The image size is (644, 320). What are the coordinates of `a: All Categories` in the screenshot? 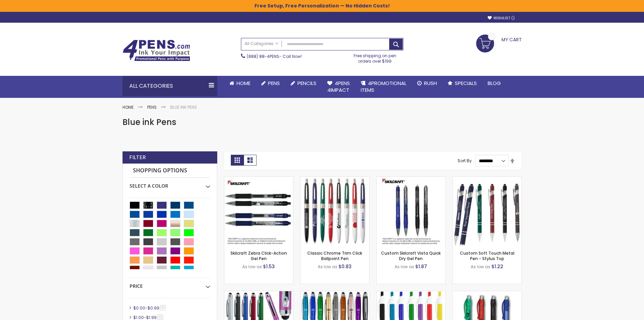 It's located at (262, 44).